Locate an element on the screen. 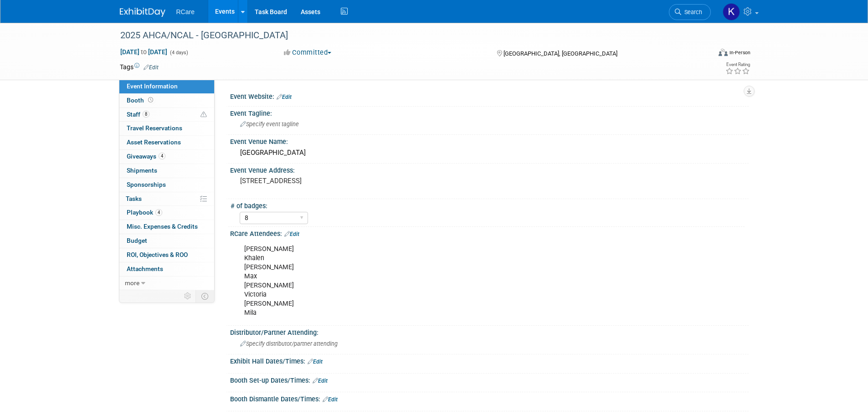 This screenshot has width=868, height=415. span: Asset Reservations is located at coordinates (153, 142).